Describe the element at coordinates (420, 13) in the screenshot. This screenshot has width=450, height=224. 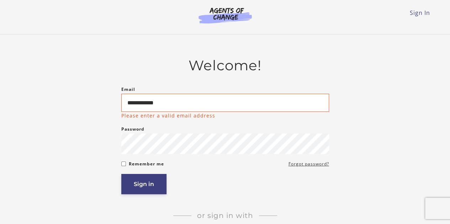
I see `a: Sign In` at that location.